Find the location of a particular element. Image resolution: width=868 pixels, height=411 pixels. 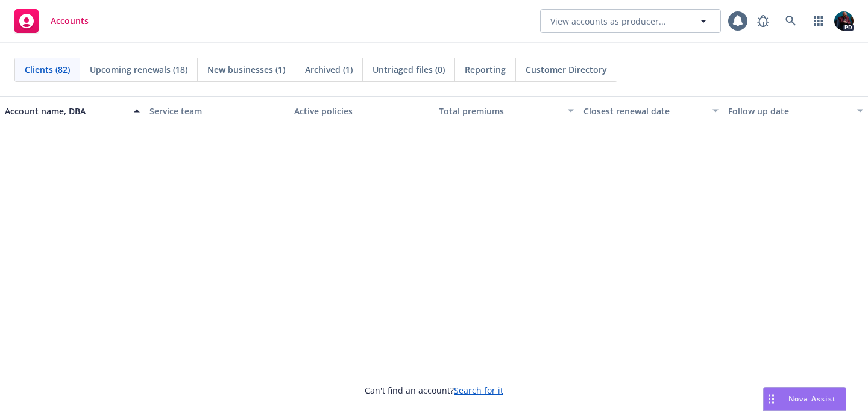

a: Report a Bug is located at coordinates (763, 21).